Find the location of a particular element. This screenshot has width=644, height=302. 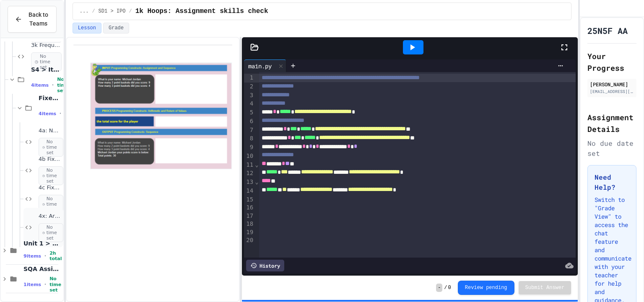

div: 18 is located at coordinates (249, 224).